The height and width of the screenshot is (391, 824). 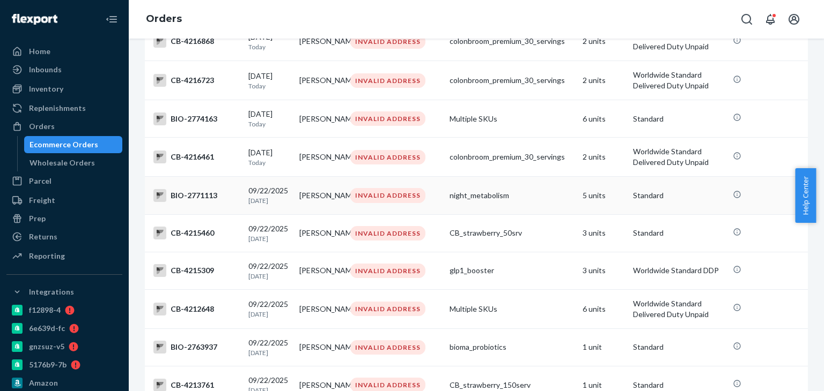 What do you see at coordinates (64, 108) in the screenshot?
I see `a: Replenishments` at bounding box center [64, 108].